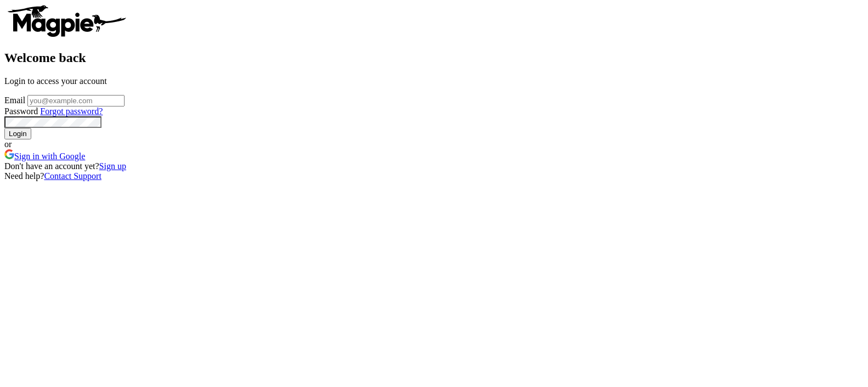 The image size is (868, 387). I want to click on label: Email, so click(15, 100).